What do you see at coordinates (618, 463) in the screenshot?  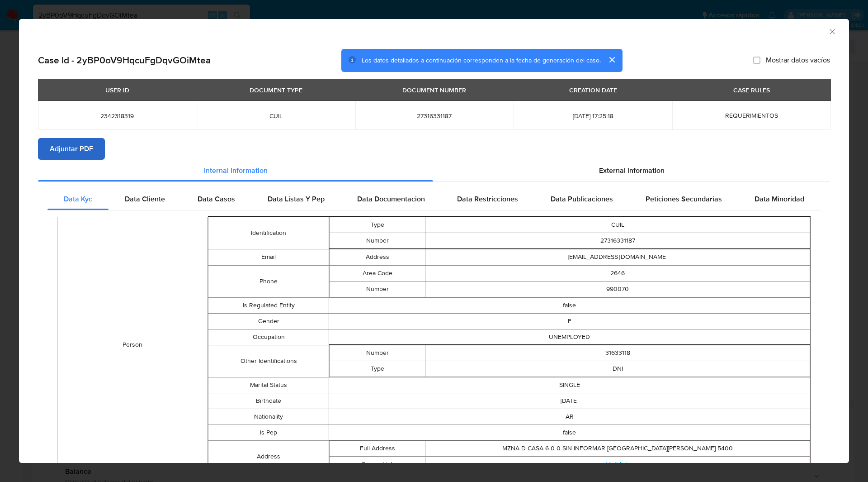 I see `a: Visit link` at bounding box center [618, 463].